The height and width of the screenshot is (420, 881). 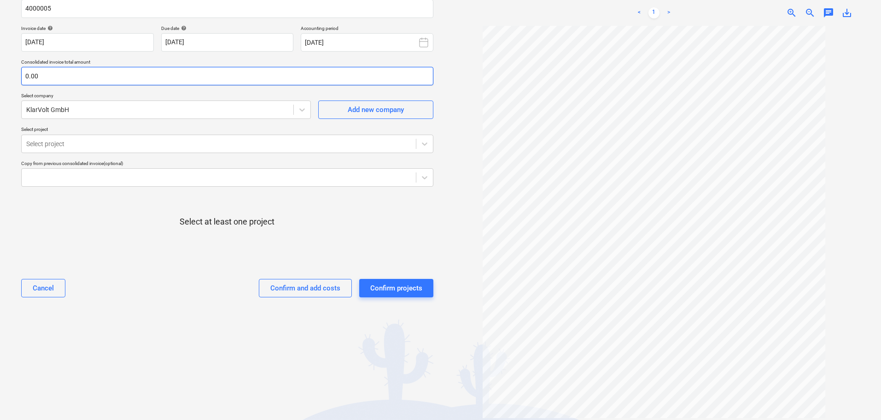 What do you see at coordinates (305, 288) in the screenshot?
I see `button: Confirm and add costs` at bounding box center [305, 288].